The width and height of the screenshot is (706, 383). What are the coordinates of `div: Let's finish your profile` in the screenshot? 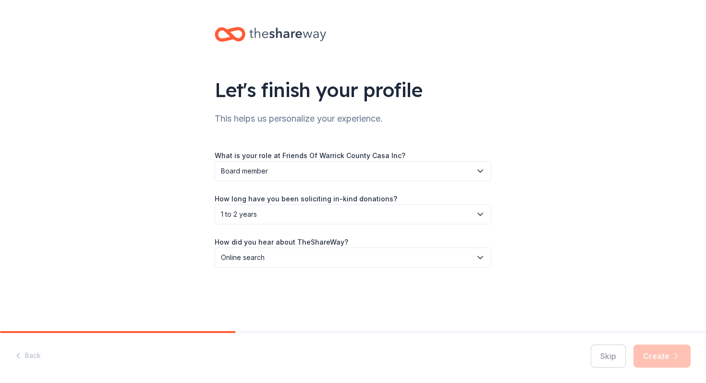 It's located at (353, 90).